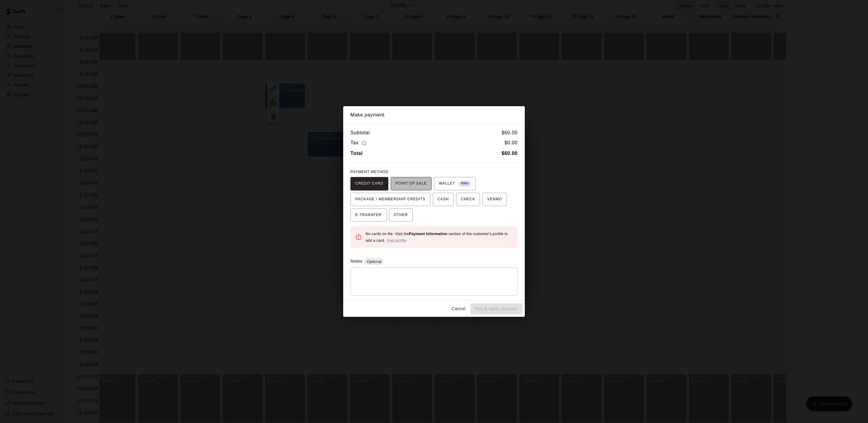 The image size is (868, 423). I want to click on button: CREDIT CARD, so click(369, 184).